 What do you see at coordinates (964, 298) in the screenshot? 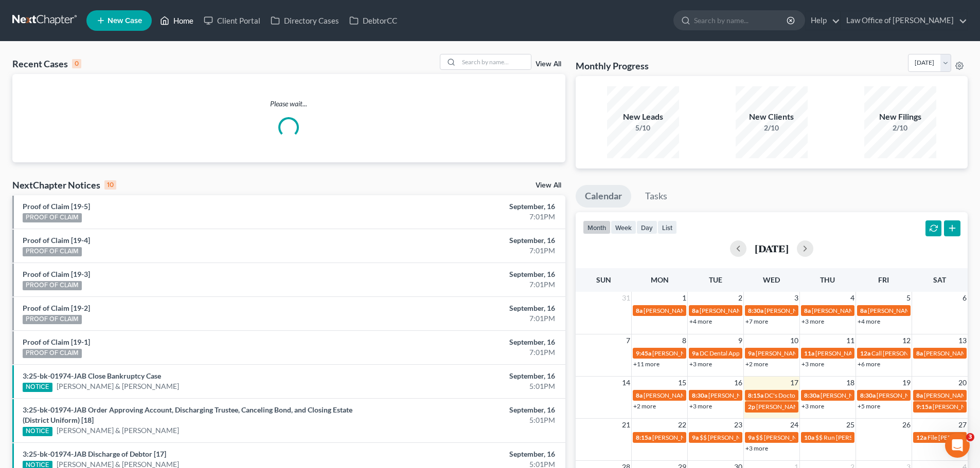
I see `span: 6` at bounding box center [964, 298].